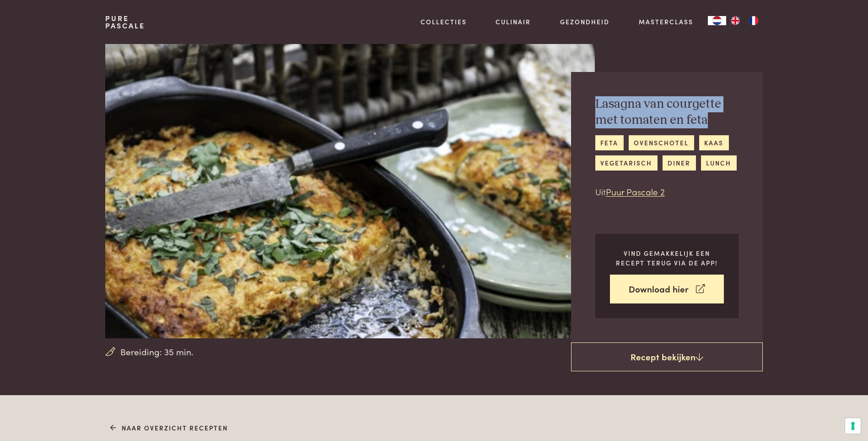 Image resolution: width=868 pixels, height=441 pixels. I want to click on a: diner, so click(679, 162).